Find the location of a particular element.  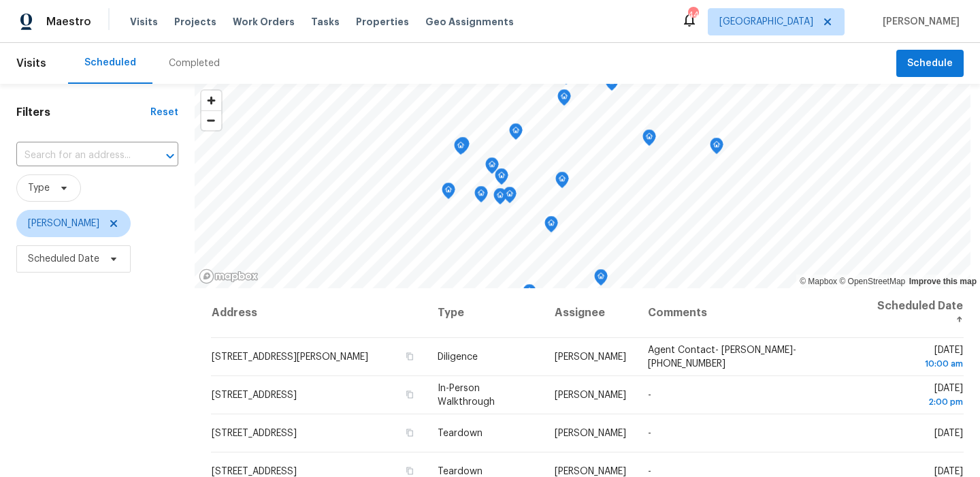

span: Maestro is located at coordinates (69, 22).